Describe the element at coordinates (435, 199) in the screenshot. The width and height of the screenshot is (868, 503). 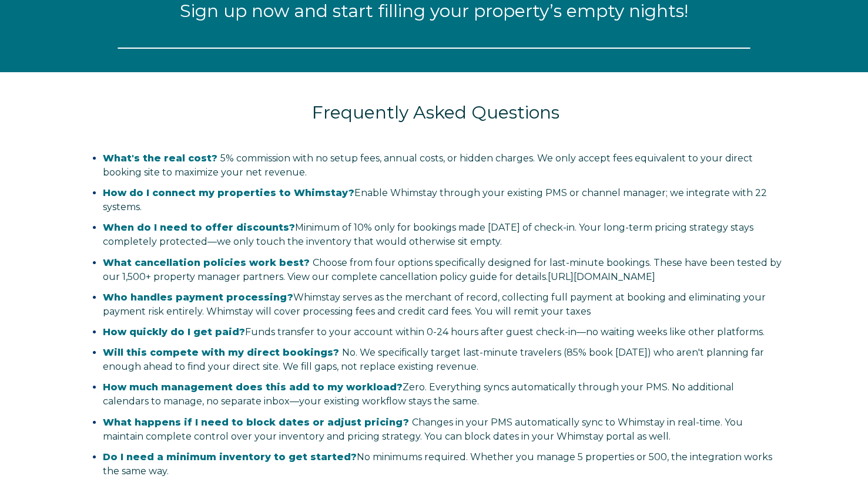
I see `span: Enable Whimstay through your existing PMS or channel manager; we integrate with 22 systems.` at that location.